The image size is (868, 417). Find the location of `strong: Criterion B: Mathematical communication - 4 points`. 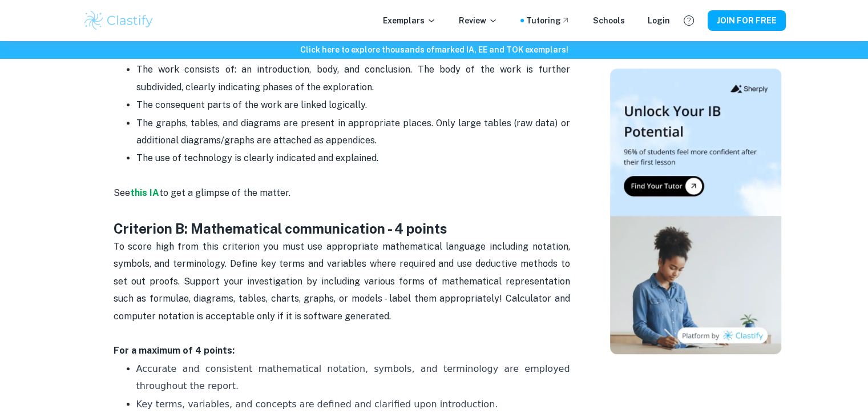

strong: Criterion B: Mathematical communication - 4 points is located at coordinates (280, 228).